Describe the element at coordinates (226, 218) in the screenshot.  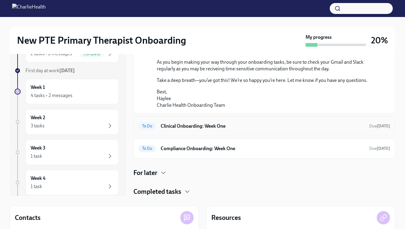
I see `h4: Resources` at that location.